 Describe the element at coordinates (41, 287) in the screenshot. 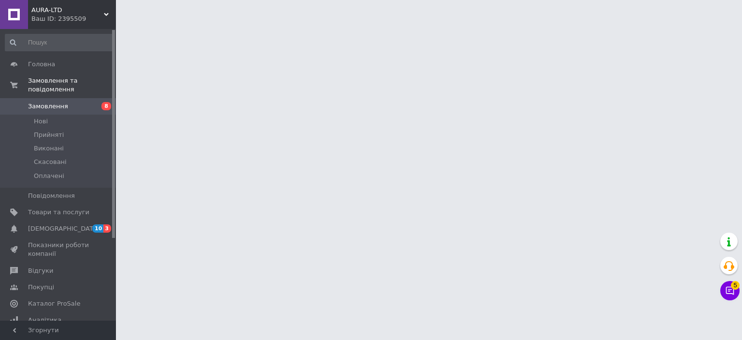

I see `span: Покупці` at that location.